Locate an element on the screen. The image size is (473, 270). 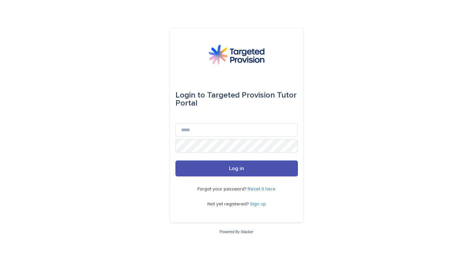
span: Forgot your password? is located at coordinates (222, 189).